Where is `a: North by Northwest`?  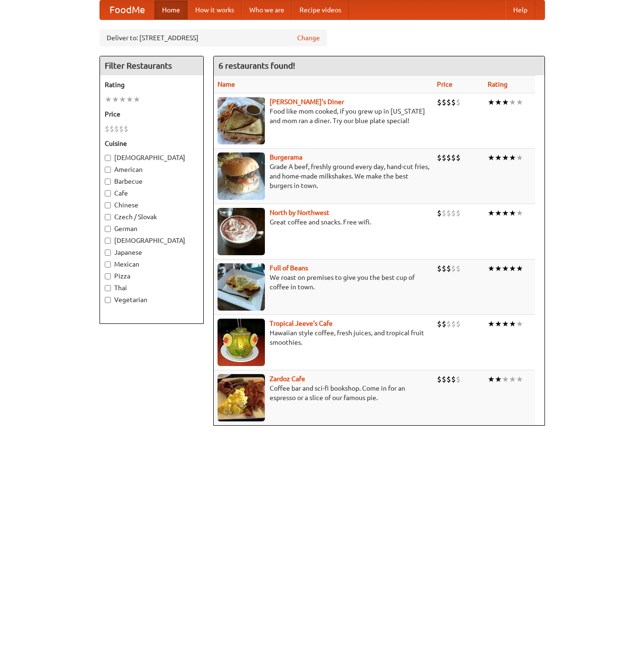 a: North by Northwest is located at coordinates (299, 212).